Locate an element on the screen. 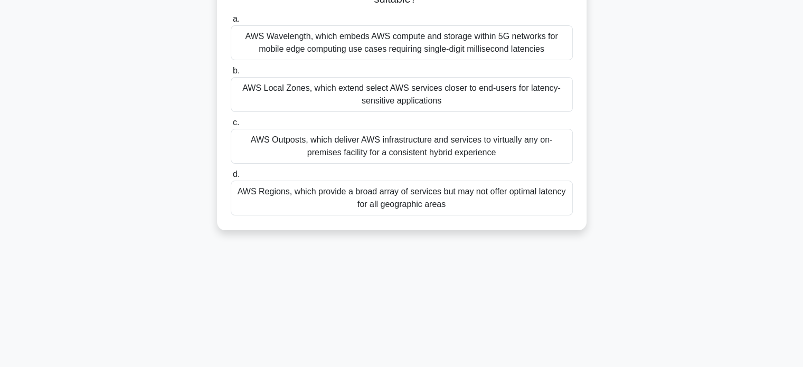  div: AWS Regions, which provide a broad array of services but may not offer optimal latency for all ge... is located at coordinates (402, 198).